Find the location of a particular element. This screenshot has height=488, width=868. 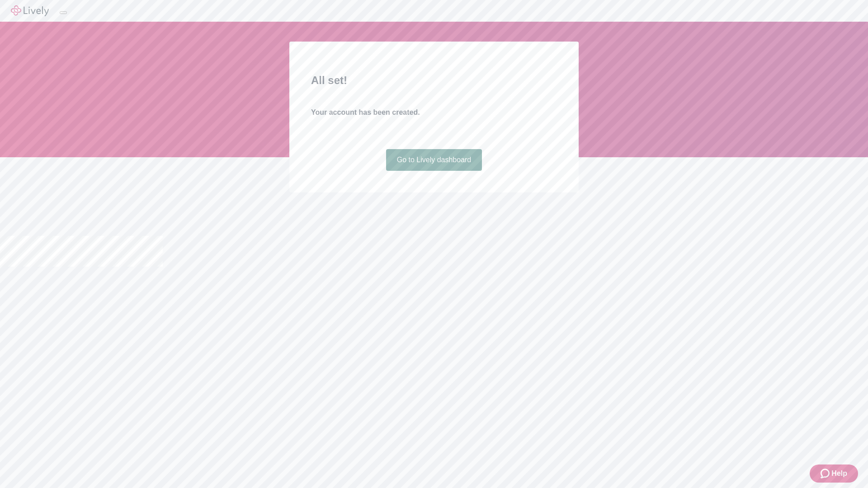

img: Lively is located at coordinates (30, 11).